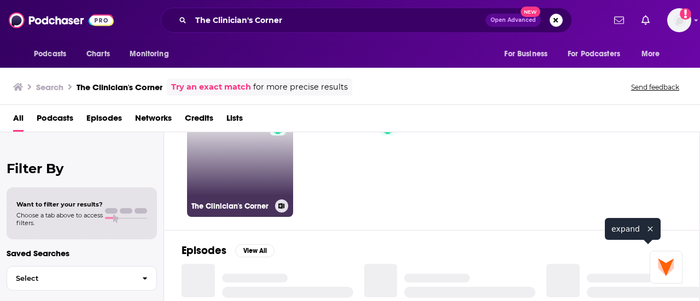  Describe the element at coordinates (513, 20) in the screenshot. I see `button: Open AdvancedNew` at that location.